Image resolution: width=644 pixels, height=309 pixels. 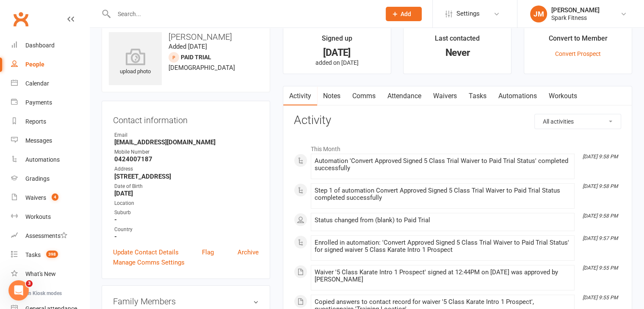 I want to click on a: Manage Comms Settings, so click(x=149, y=262).